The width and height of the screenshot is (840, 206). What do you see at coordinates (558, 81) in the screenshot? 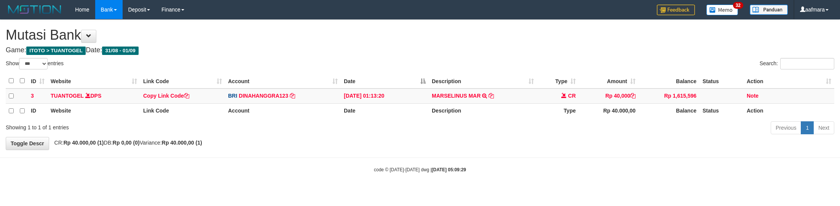
I see `th: Type: activate to sort column ascending` at bounding box center [558, 81].